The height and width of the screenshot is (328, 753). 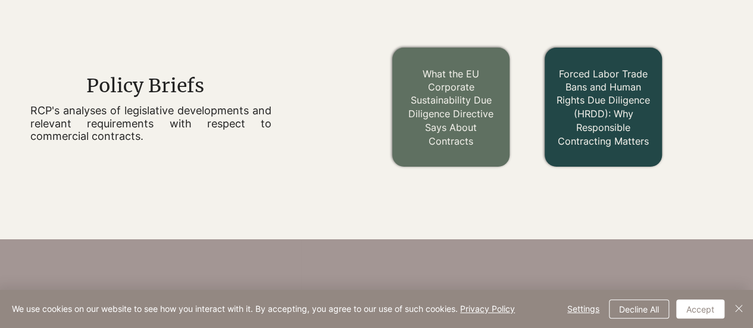 What do you see at coordinates (450, 107) in the screenshot?
I see `a: What the EU Corporate Sustainability Due Diligence Directive Says About Contracts` at bounding box center [450, 107].